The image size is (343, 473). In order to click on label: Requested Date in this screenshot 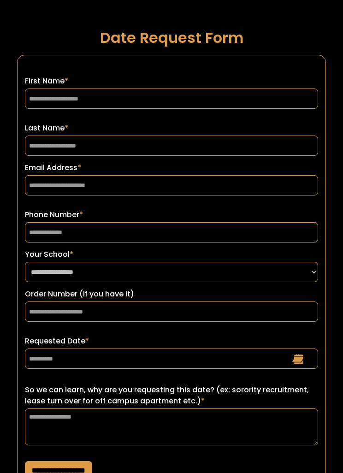, I will do `click(171, 341)`.